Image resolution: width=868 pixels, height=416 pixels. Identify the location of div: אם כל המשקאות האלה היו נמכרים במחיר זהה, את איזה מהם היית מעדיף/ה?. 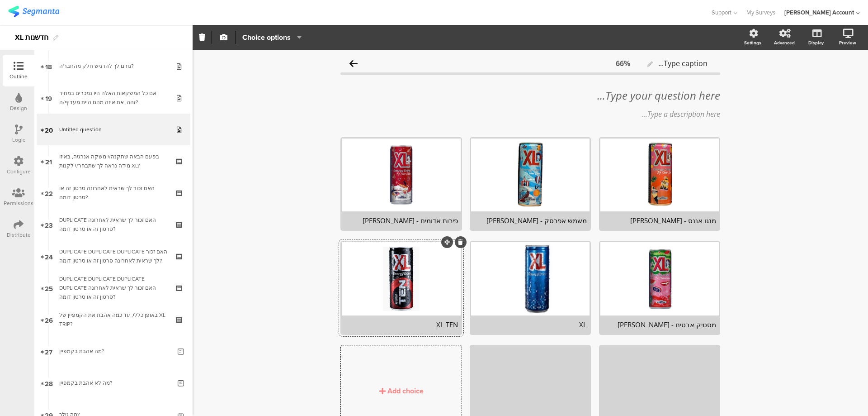
(113, 98).